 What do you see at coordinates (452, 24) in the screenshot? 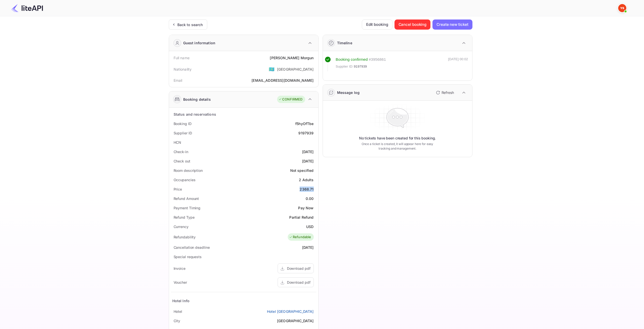
I see `ya-tr-span: Create new ticket` at bounding box center [452, 24].